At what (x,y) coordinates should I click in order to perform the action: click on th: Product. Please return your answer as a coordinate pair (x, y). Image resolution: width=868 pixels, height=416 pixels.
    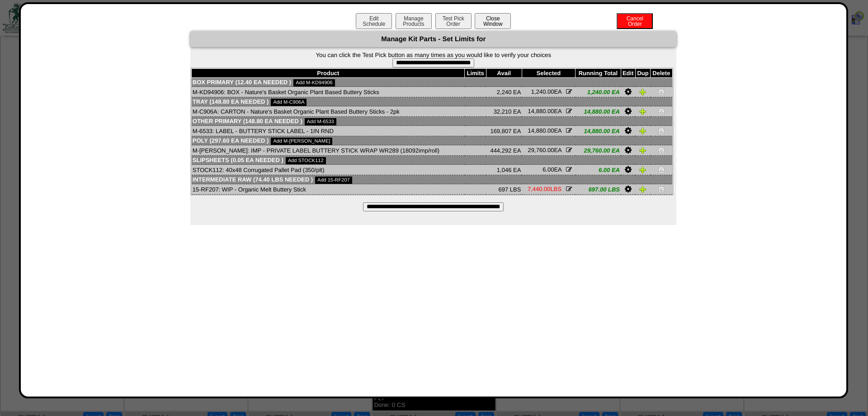
    Looking at the image, I should click on (328, 73).